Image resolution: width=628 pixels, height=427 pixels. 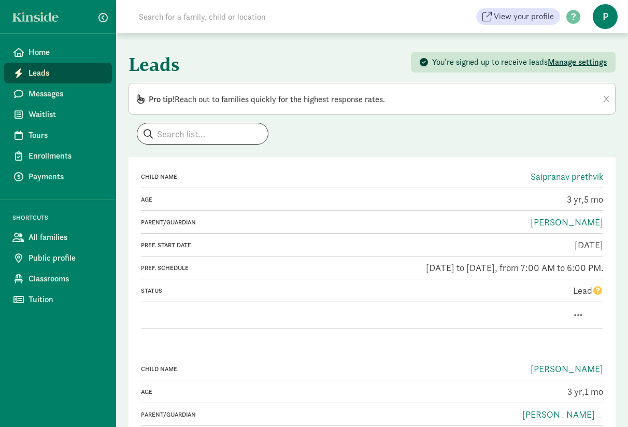 What do you see at coordinates (267, 99) in the screenshot?
I see `span: Reach out to families quickly for the highest response rates.` at bounding box center [267, 99].